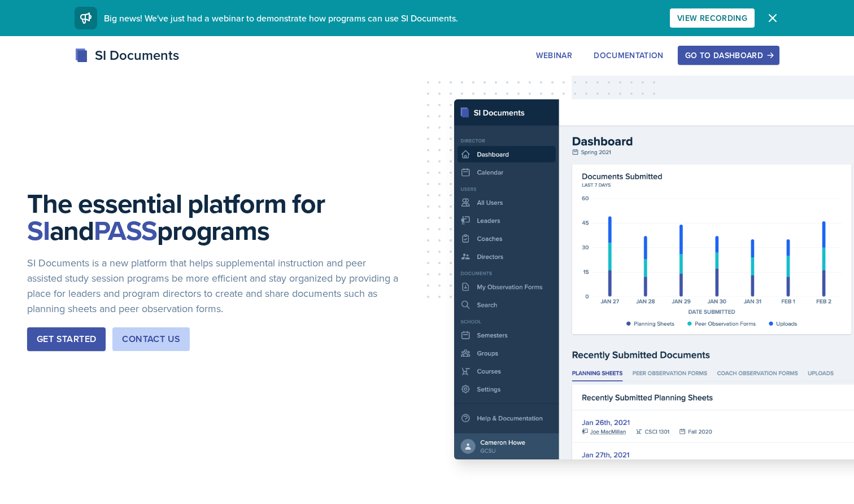  Describe the element at coordinates (629, 56) in the screenshot. I see `button: Documentation` at that location.